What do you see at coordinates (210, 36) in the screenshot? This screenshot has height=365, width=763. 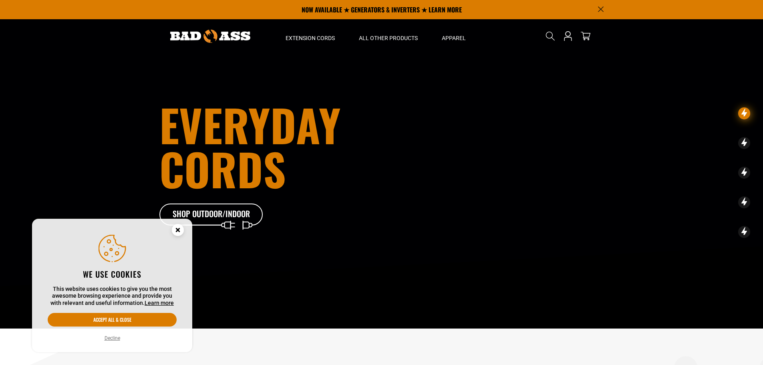 I see `img: Bad Ass Extension Cords` at bounding box center [210, 36].